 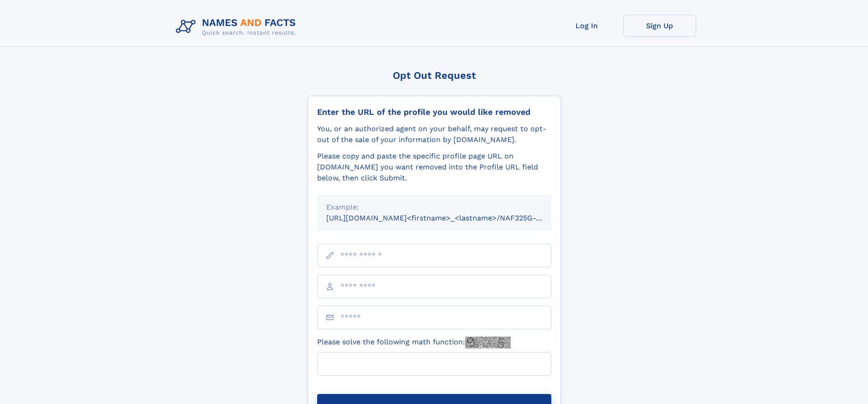 What do you see at coordinates (435, 208) in the screenshot?
I see `div: Example:` at bounding box center [435, 208].